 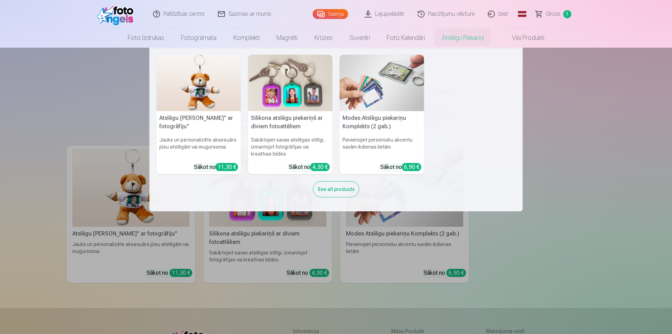 I want to click on img: Atslēgu piekariņš Lācītis" ar fotogrāfiju", so click(x=198, y=83).